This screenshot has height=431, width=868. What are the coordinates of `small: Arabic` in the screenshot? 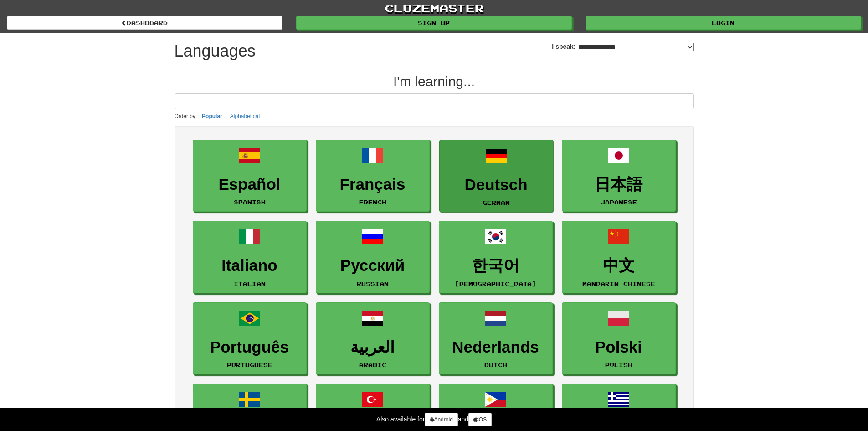 It's located at (373, 365).